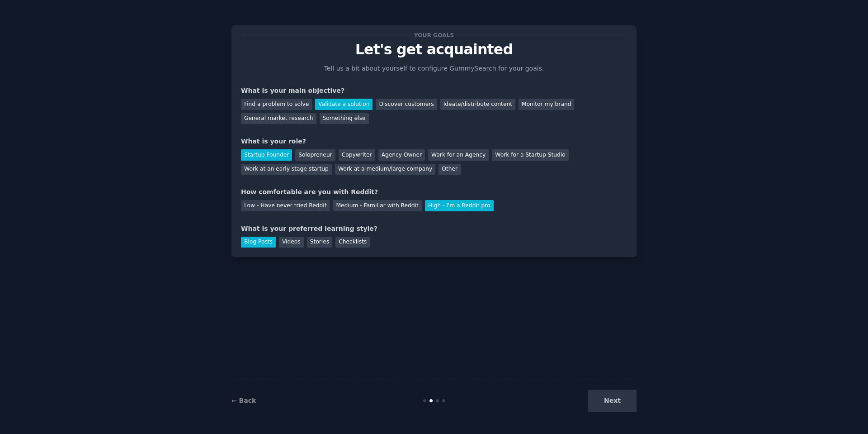 The image size is (868, 434). Describe the element at coordinates (266, 155) in the screenshot. I see `div: Startup Founder` at that location.